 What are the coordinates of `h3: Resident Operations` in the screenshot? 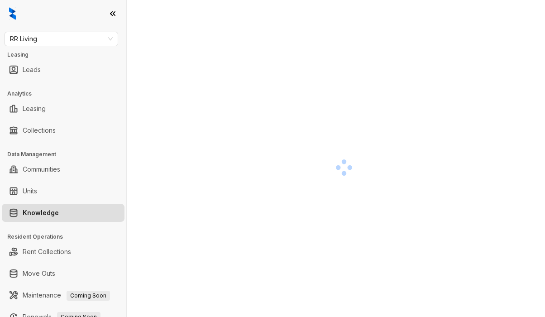 It's located at (67, 237).